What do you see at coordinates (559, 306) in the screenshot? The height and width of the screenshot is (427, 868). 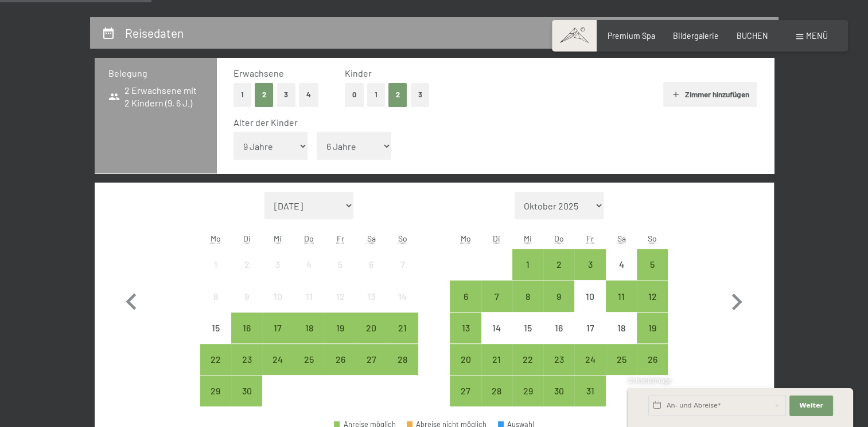 I see `div: 9` at bounding box center [559, 306].